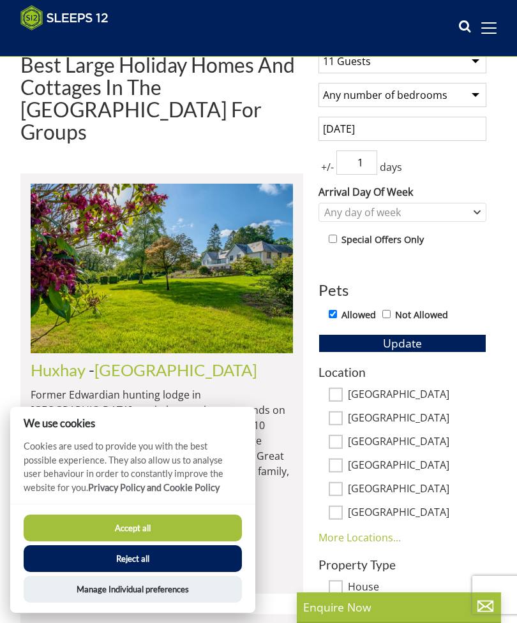 Image resolution: width=517 pixels, height=623 pixels. I want to click on label: House, so click(417, 588).